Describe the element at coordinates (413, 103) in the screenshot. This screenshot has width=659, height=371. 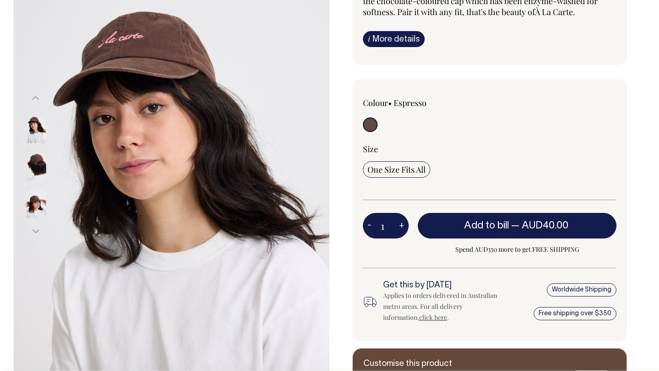
I see `div: Colour` at that location.